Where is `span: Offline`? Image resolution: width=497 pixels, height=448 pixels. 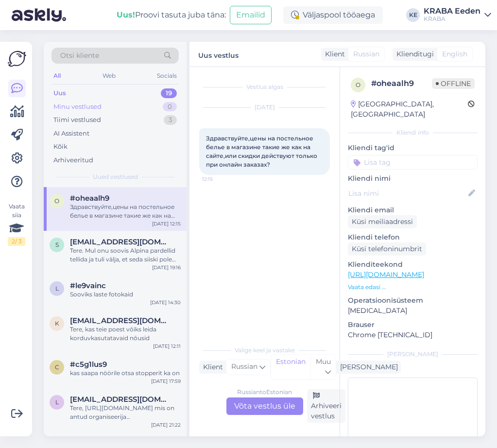 span: Offline is located at coordinates (454, 84).